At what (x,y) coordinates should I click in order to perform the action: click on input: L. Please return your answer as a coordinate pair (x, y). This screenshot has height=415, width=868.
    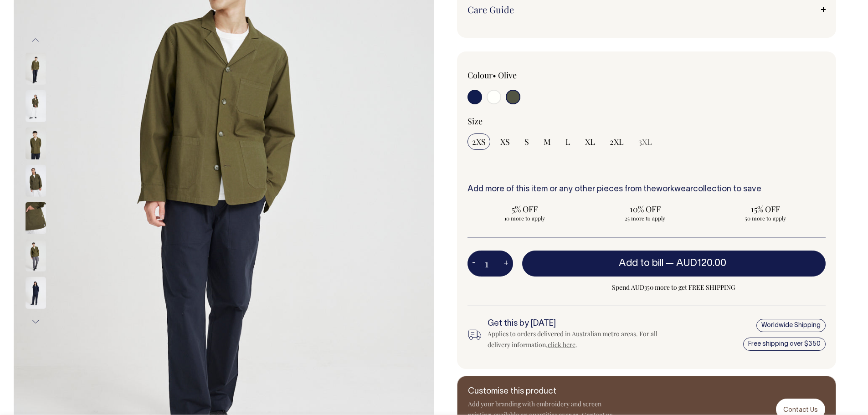
    Looking at the image, I should click on (568, 142).